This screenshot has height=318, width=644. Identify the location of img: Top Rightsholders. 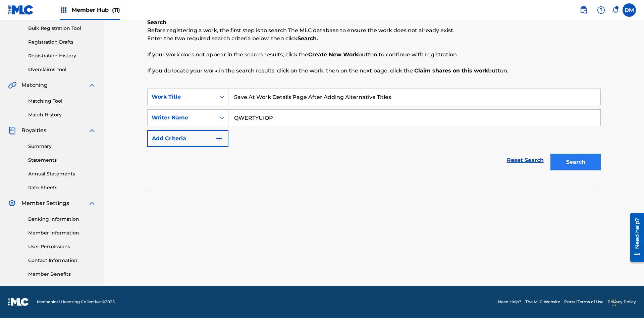
(64, 10).